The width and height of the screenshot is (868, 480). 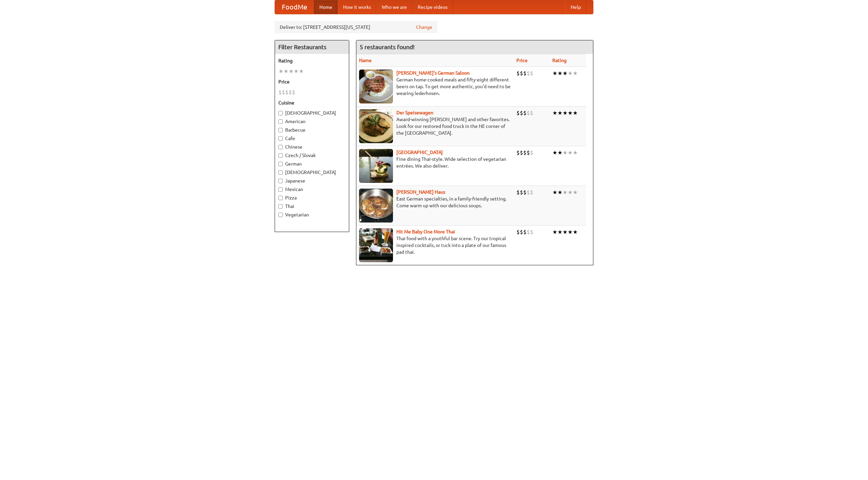 I want to click on input: Japanese, so click(x=281, y=181).